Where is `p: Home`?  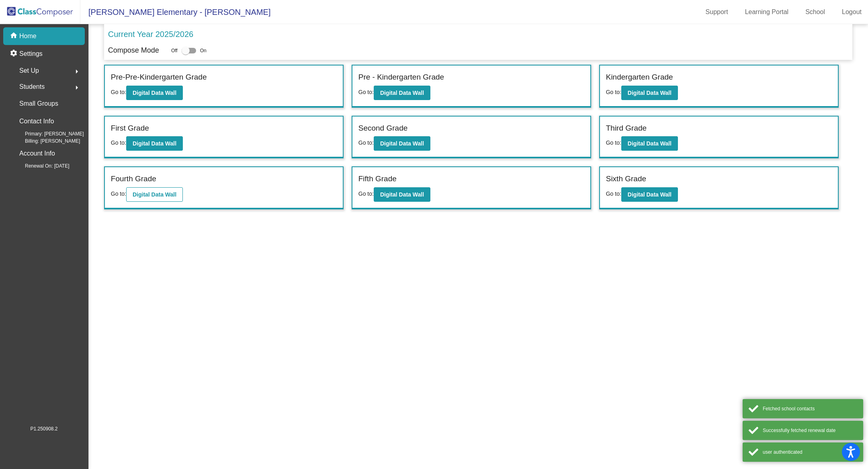 p: Home is located at coordinates (28, 37).